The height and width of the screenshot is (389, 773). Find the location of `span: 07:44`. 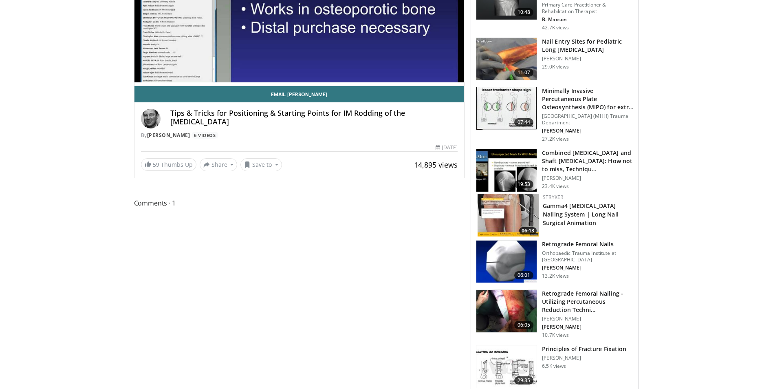

span: 07:44 is located at coordinates (524, 122).